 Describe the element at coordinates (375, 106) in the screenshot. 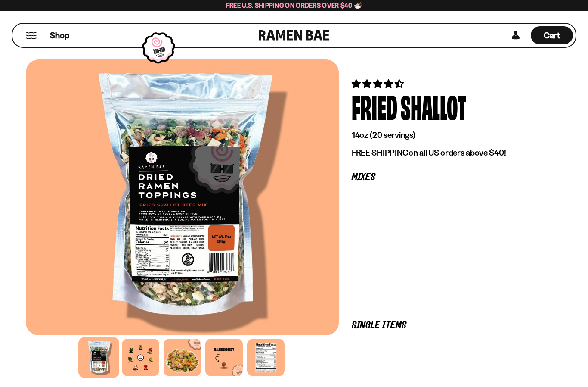

I see `div: Fried` at that location.